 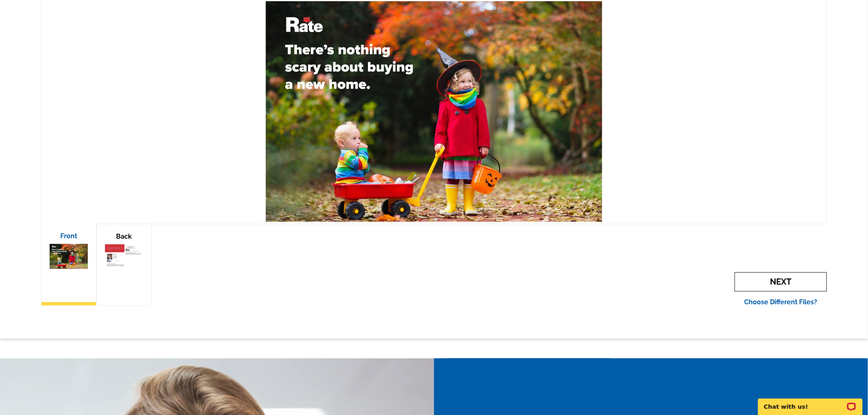 I want to click on p: Chat with us!, so click(x=52, y=17).